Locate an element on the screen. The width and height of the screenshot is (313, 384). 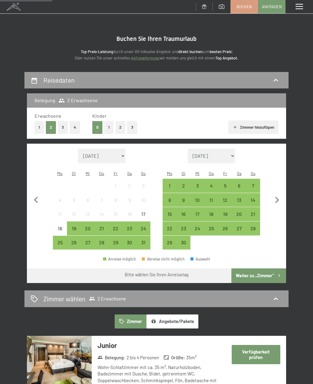
strong: direkt buchen is located at coordinates (190, 52).